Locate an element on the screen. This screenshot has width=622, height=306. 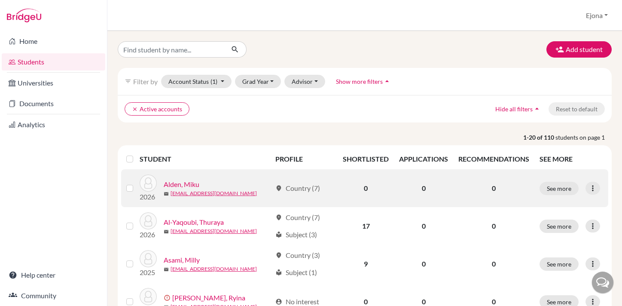
div: Subject (1) is located at coordinates (296, 272).